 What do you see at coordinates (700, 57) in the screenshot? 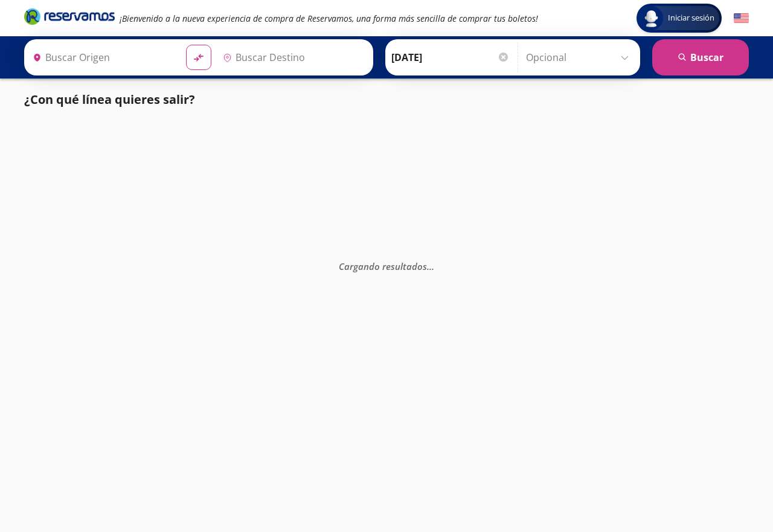
I see `button: Buscar` at bounding box center [700, 57].